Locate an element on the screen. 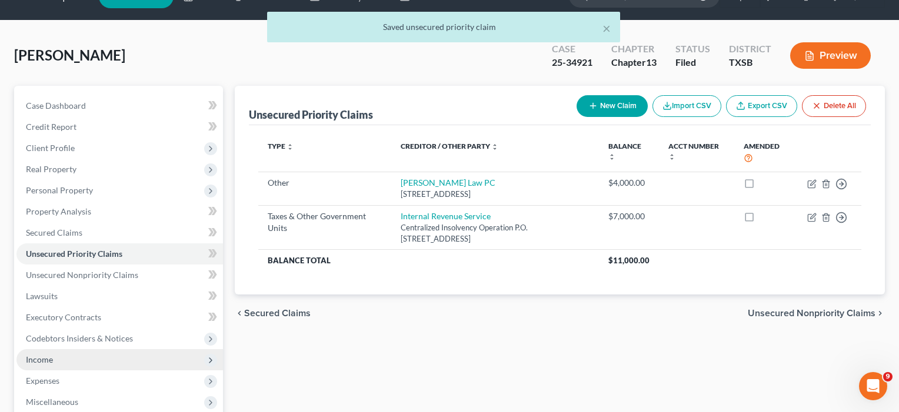 The width and height of the screenshot is (899, 412). div: We typically reply in a few hours is located at coordinates (110, 166).